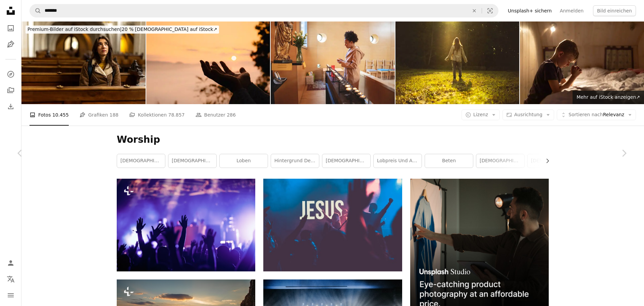 The width and height of the screenshot is (644, 306). What do you see at coordinates (614, 11) in the screenshot?
I see `button: Bild einreichen` at bounding box center [614, 11].